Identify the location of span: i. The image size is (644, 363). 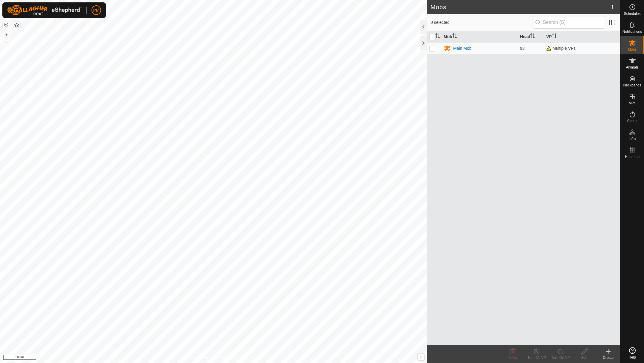
(421, 357).